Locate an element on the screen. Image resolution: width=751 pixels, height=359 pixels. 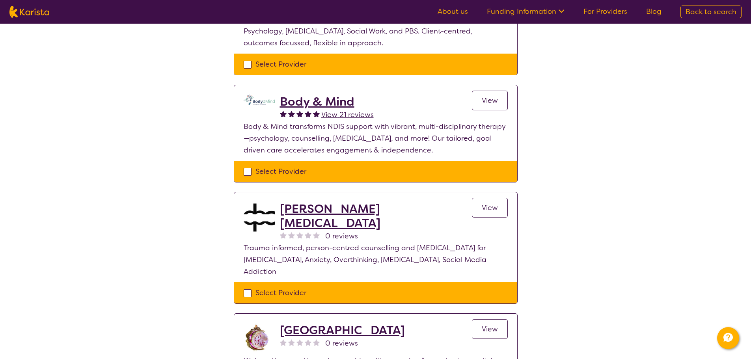
a: About us is located at coordinates (452, 11).